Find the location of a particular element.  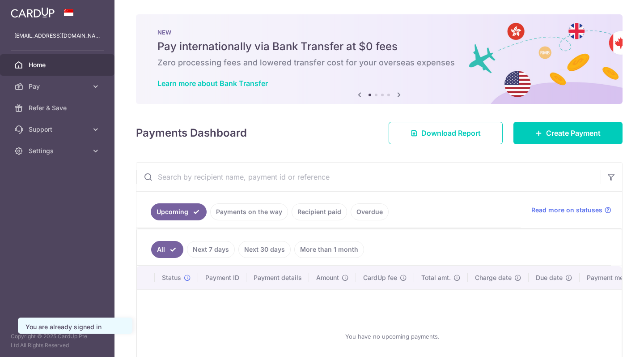

span: Read more on statuses is located at coordinates (567, 210).